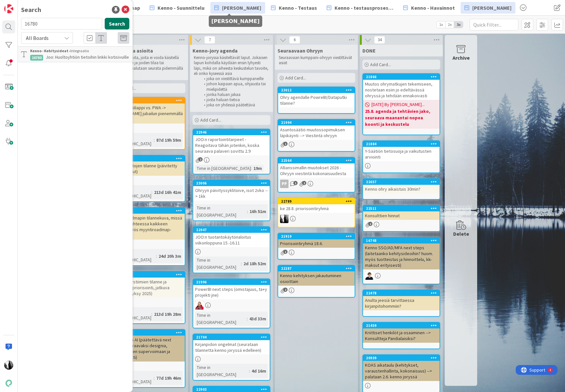 The image size is (565, 392). What do you see at coordinates (369, 275) in the screenshot?
I see `img: MT` at bounding box center [369, 275].